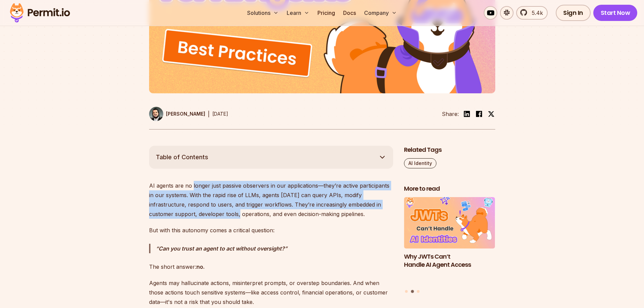 Image resolution: width=644 pixels, height=308 pixels. Describe the element at coordinates (407, 292) in the screenshot. I see `button: Go to slide 1` at that location.